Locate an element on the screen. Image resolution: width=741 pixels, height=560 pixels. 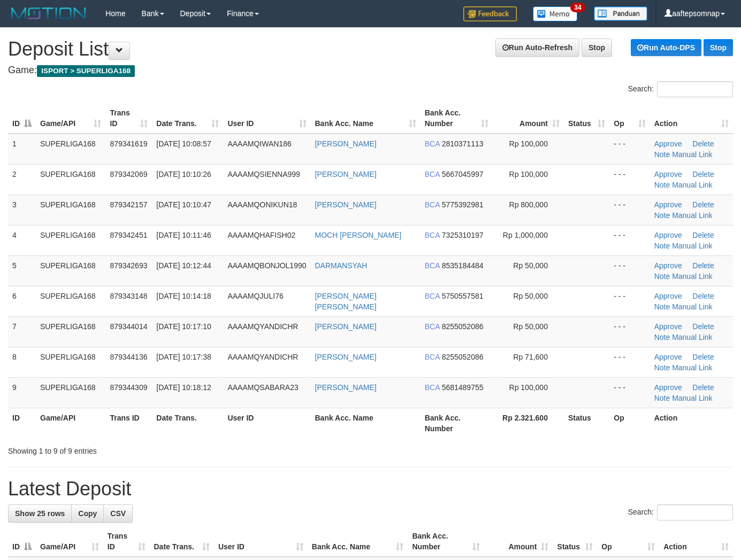
th: Rp 2.321.600 is located at coordinates (528, 423).